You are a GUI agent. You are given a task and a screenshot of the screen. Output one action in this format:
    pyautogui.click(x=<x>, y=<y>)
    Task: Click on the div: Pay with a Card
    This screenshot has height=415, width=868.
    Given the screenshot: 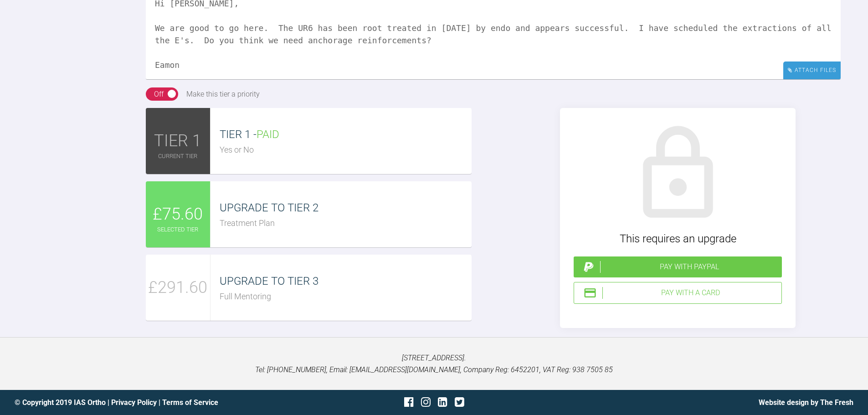 What is the action you would take?
    pyautogui.click(x=690, y=293)
    